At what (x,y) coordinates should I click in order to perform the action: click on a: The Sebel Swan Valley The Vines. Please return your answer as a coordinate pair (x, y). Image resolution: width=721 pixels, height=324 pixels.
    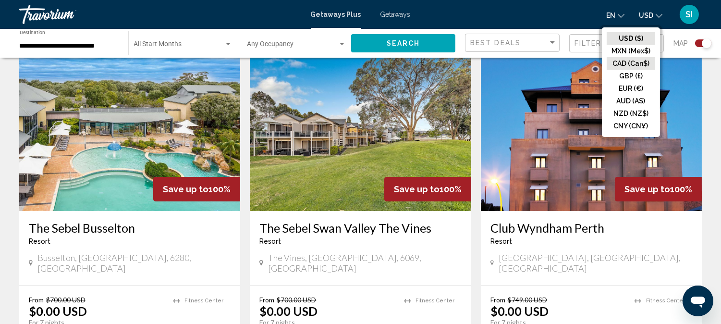
    Looking at the image, I should click on (360, 228).